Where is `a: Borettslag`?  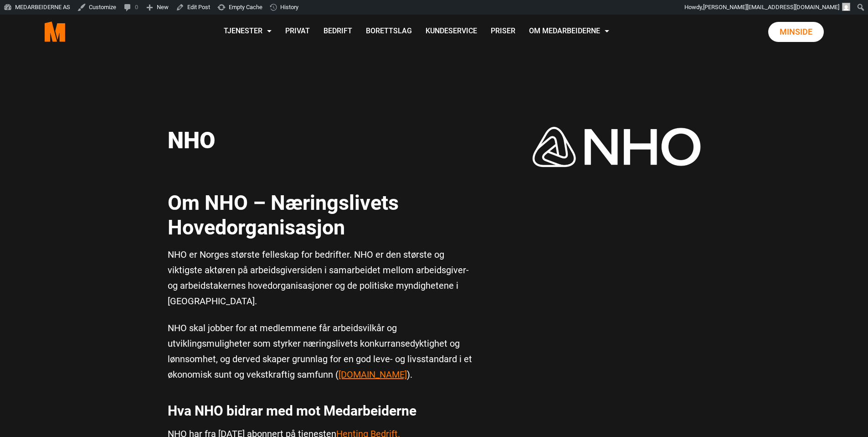 a: Borettslag is located at coordinates (389, 31).